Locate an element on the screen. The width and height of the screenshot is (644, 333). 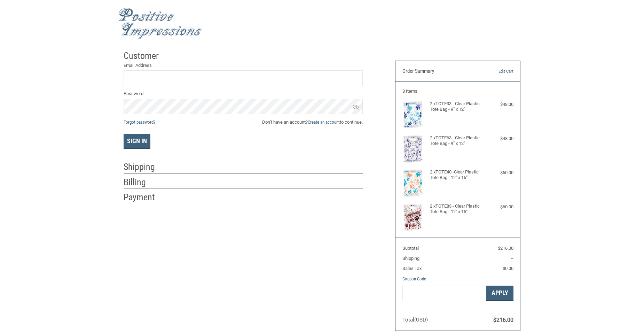
button: Sign In is located at coordinates (137, 141).